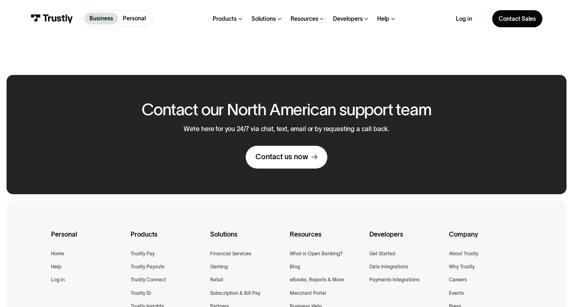 This screenshot has width=573, height=307. Describe the element at coordinates (219, 267) in the screenshot. I see `div: Gaming` at that location.